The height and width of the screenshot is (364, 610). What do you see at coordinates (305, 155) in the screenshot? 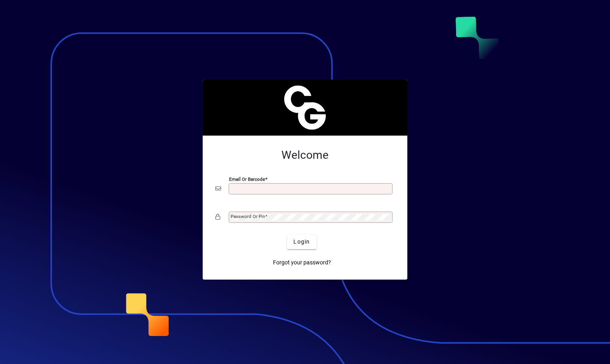
I see `h2: Welcome` at bounding box center [305, 155].